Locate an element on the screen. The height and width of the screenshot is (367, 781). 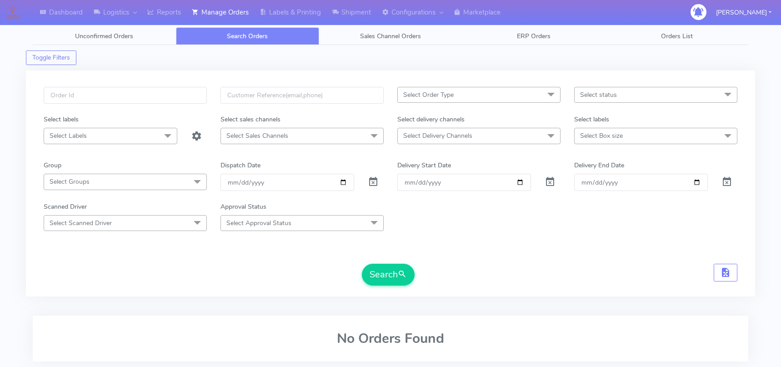
span: Unconfirmed Orders is located at coordinates (104, 36).